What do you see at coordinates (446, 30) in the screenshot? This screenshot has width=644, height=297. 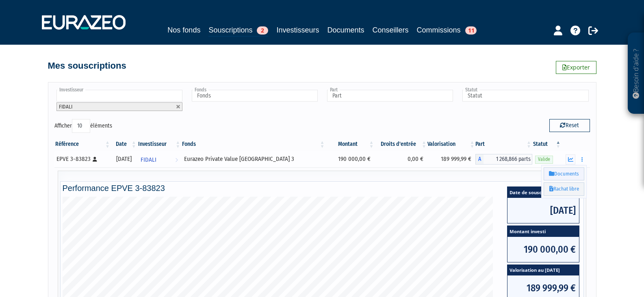 I see `a: Commissions11` at bounding box center [446, 30].